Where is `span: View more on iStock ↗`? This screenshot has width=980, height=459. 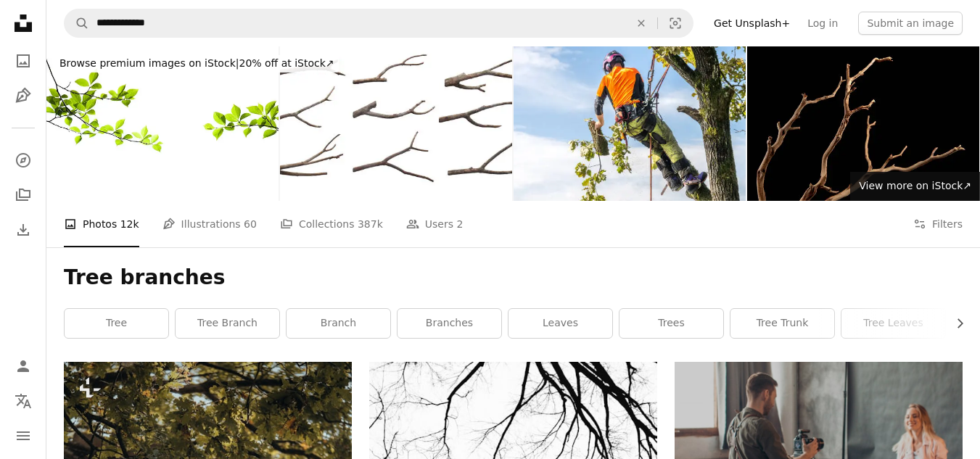
span: View more on iStock ↗ is located at coordinates (915, 186).